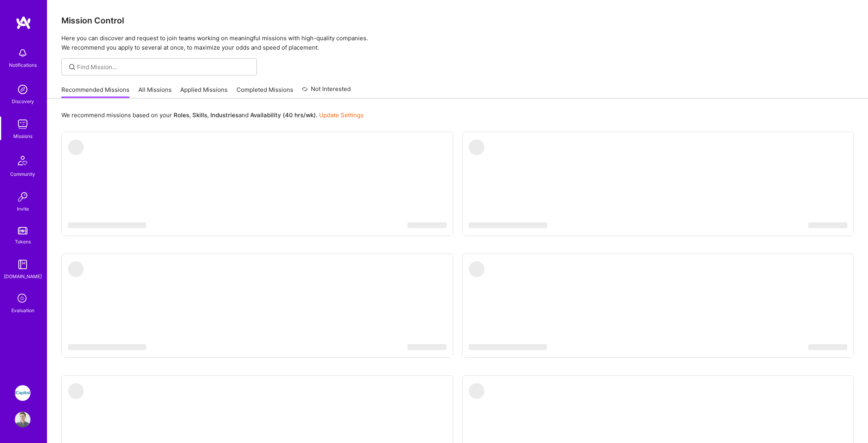 The width and height of the screenshot is (868, 443). Describe the element at coordinates (200, 115) in the screenshot. I see `b: Skills` at that location.